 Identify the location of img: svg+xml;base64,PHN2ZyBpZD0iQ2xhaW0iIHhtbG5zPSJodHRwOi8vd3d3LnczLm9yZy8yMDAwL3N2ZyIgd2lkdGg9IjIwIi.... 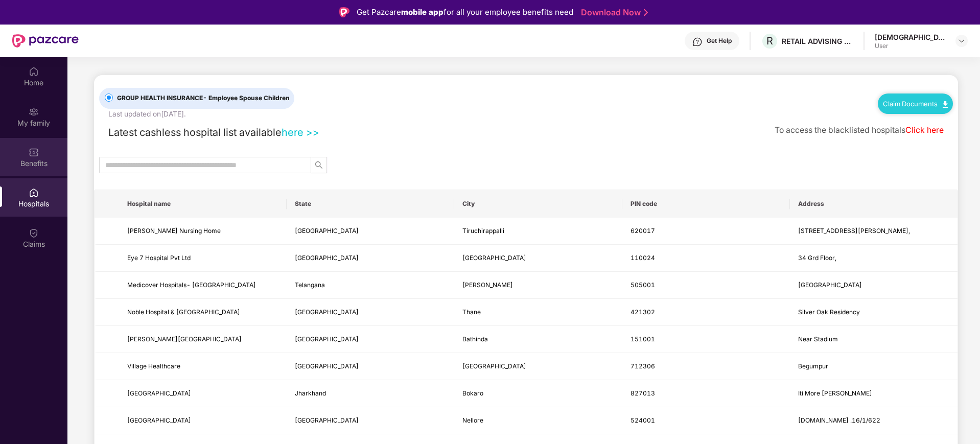
(33, 233).